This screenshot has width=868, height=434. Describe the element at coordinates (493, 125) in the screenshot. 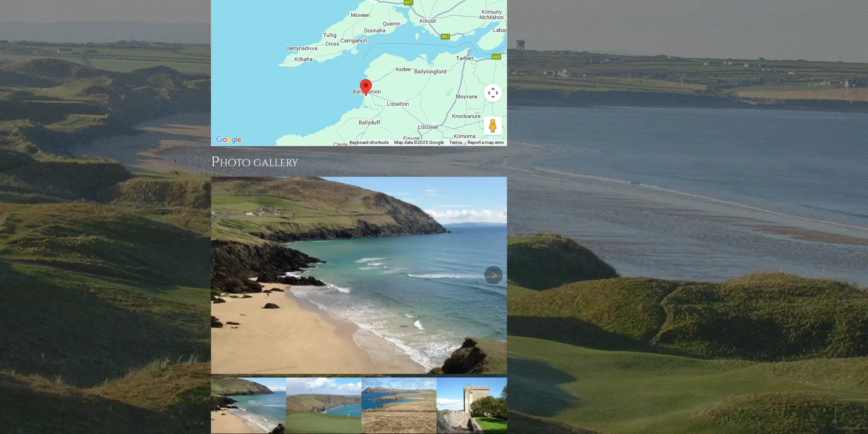

I see `button: Drag Pegman onto the map to open Street View` at that location.